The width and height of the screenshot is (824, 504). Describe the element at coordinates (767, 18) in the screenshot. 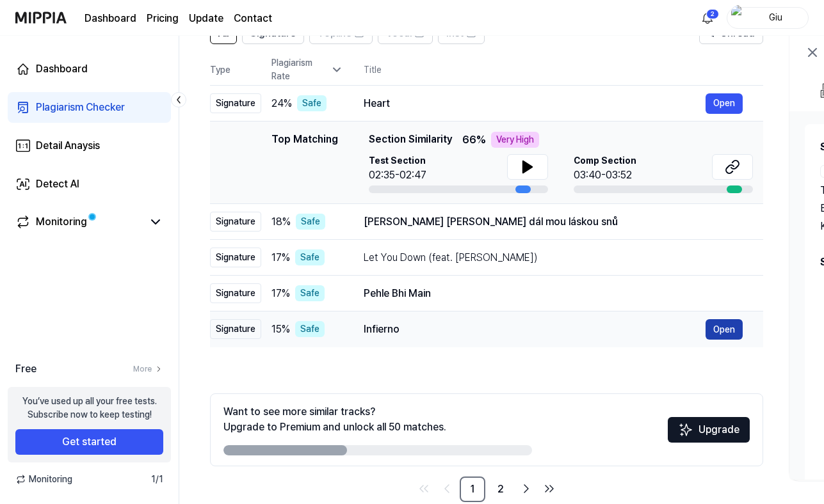

I see `button: profileGiu` at that location.